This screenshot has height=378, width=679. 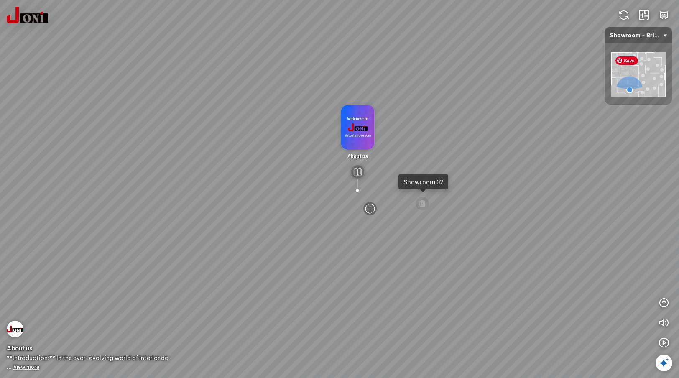 I want to click on span: Showroom - Bright, so click(x=639, y=35).